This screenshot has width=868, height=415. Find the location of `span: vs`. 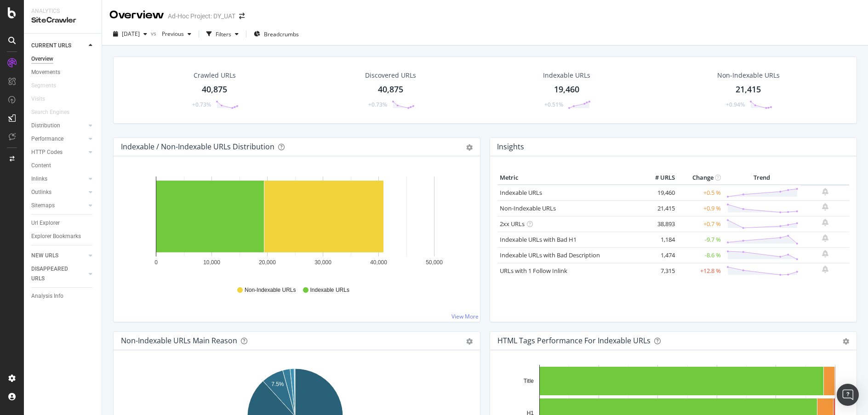

span: vs is located at coordinates (154, 33).